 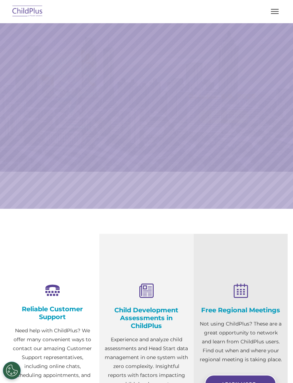 I want to click on button: Cookies Settings, so click(x=12, y=371).